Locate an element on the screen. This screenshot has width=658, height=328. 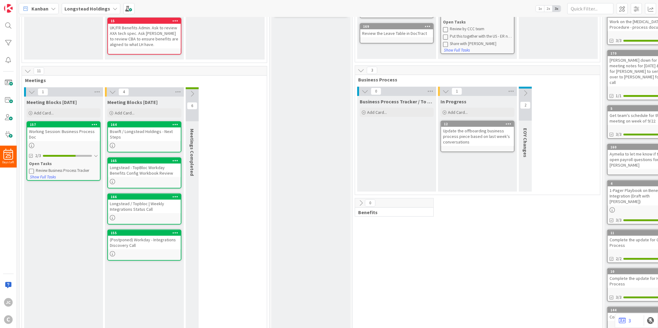
span: 1/1 is located at coordinates (619, 96).